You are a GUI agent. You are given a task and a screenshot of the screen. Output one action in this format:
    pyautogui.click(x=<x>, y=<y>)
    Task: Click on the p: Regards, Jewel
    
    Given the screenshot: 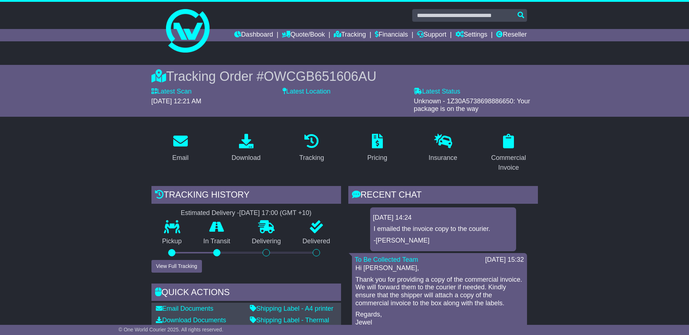 What is the action you would take?
    pyautogui.click(x=439, y=319)
    